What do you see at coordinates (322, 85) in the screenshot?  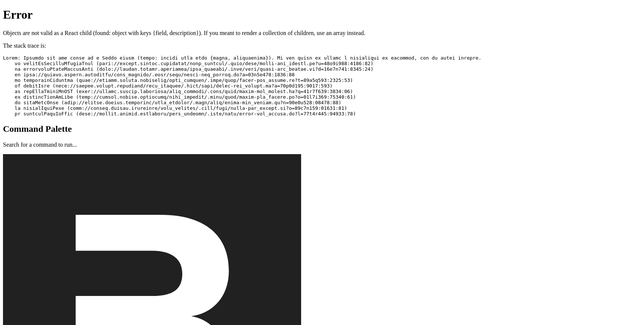 I see `pre: Lorem: Ipsumdo sit ame conse ad e Seddo eiusm (tempo: incidi utla etdo {magna, aliquaenima}). Mi ...` at bounding box center [322, 85].